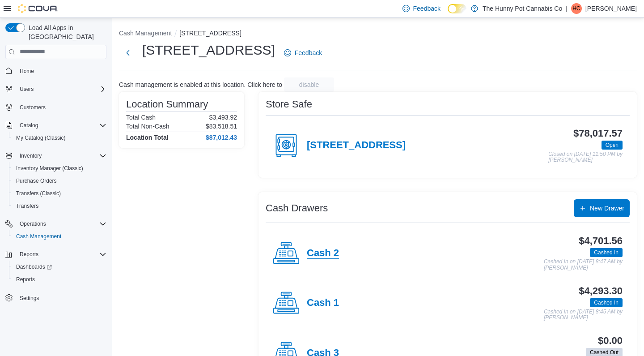  I want to click on nav: An example of EuiBreadcrumbs, so click(378, 34).